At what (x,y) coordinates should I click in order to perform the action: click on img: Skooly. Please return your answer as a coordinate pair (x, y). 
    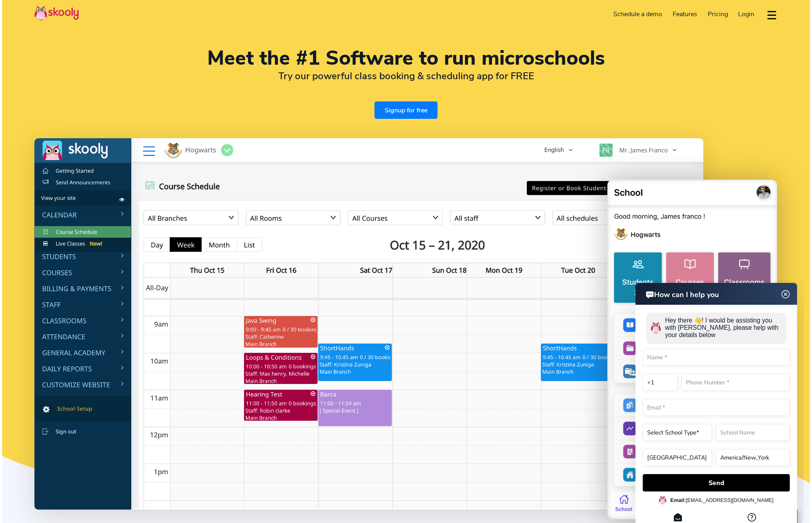
    Looking at the image, I should click on (56, 13).